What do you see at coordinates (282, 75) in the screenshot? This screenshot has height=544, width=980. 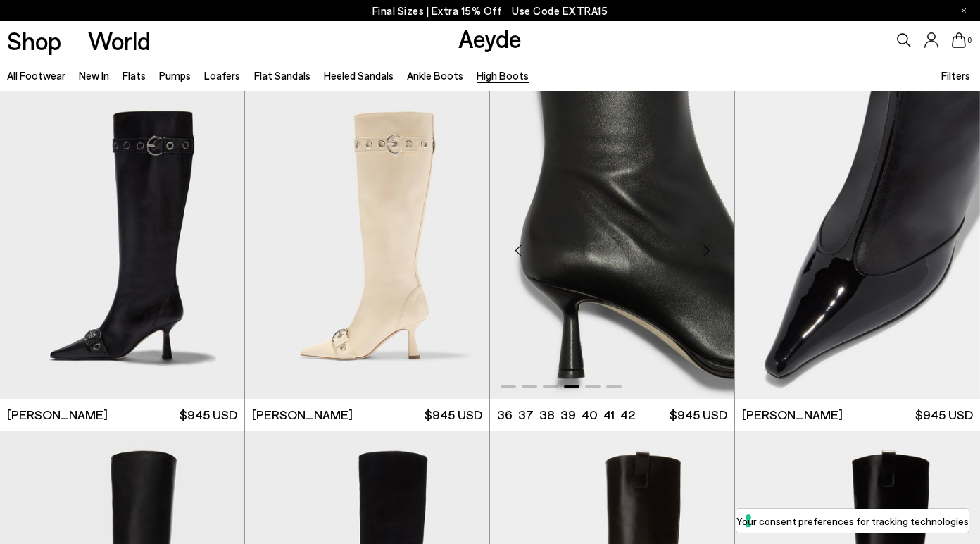 I see `a: Flat Sandals` at bounding box center [282, 75].